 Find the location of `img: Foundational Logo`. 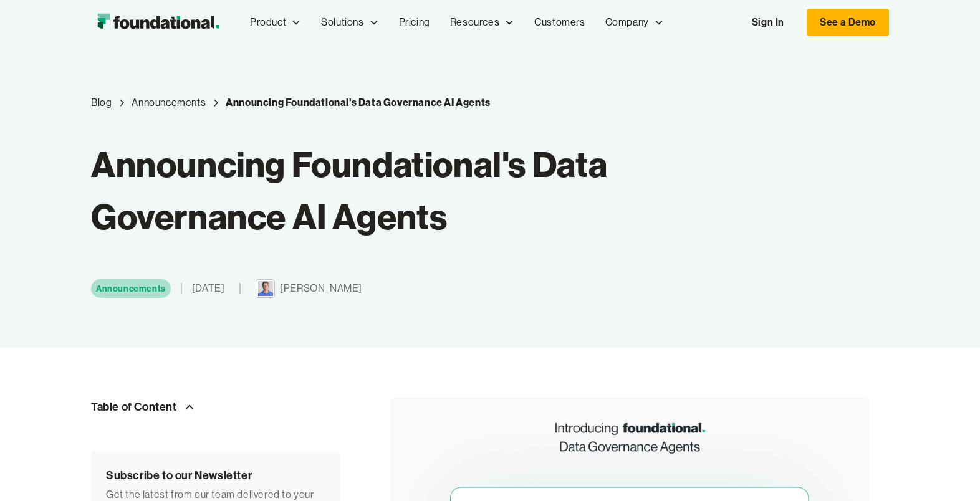

img: Foundational Logo is located at coordinates (158, 22).